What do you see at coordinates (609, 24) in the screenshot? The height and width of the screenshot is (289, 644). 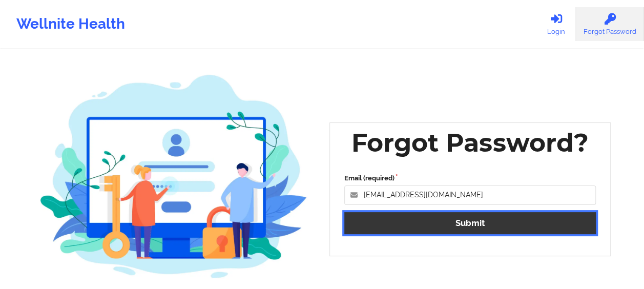 I see `a: Forgot Password` at bounding box center [609, 24].